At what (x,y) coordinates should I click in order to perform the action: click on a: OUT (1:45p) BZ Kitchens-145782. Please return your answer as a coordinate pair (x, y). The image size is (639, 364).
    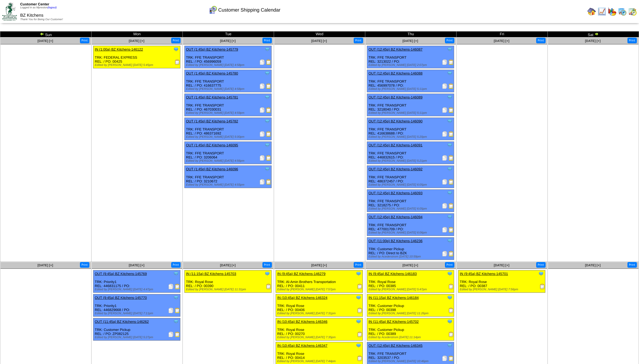
    Looking at the image, I should click on (212, 121).